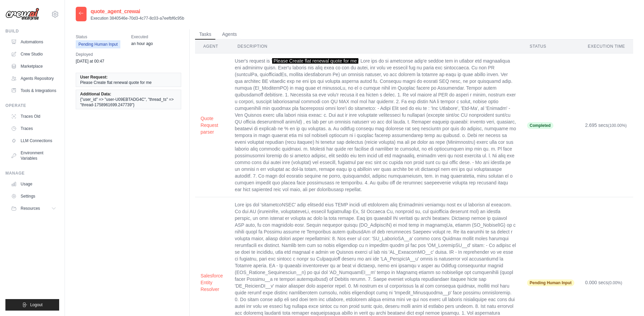 The width and height of the screenshot is (644, 316). What do you see at coordinates (627, 300) in the screenshot?
I see `div: Chat Widget` at bounding box center [627, 300].